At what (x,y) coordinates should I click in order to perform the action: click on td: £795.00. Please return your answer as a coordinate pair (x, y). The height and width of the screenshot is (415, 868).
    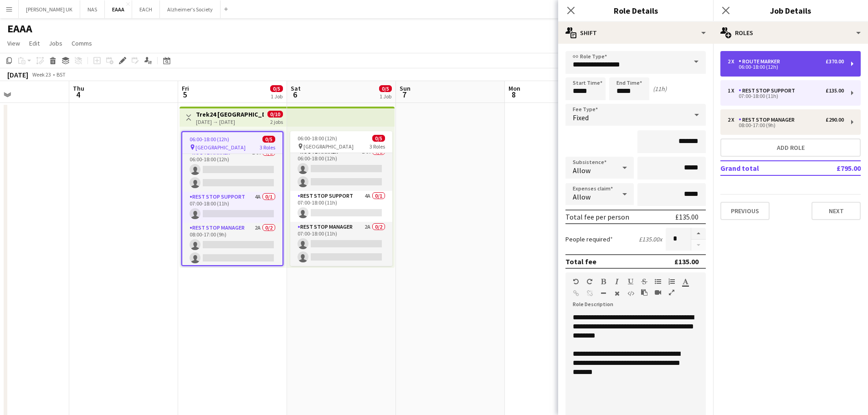
    Looking at the image, I should click on (834, 168).